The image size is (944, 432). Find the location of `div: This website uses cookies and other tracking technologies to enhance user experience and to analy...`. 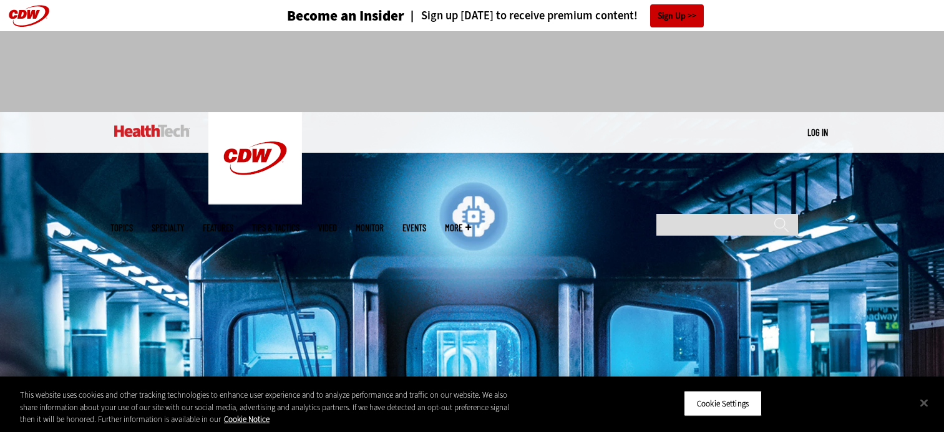

div: This website uses cookies and other tracking technologies to enhance user experience and to analy... is located at coordinates (270, 407).